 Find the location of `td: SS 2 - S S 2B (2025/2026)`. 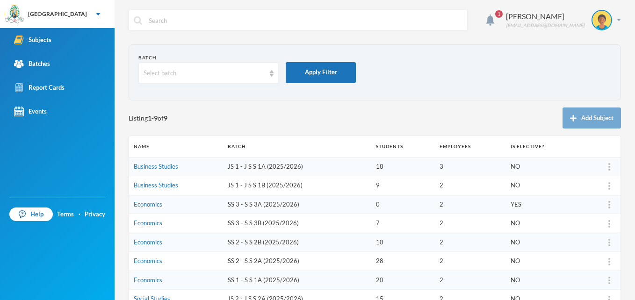

td: SS 2 - S S 2B (2025/2026) is located at coordinates (297, 242).